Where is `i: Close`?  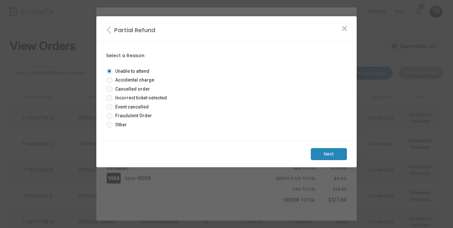
i: Close is located at coordinates (110, 30).